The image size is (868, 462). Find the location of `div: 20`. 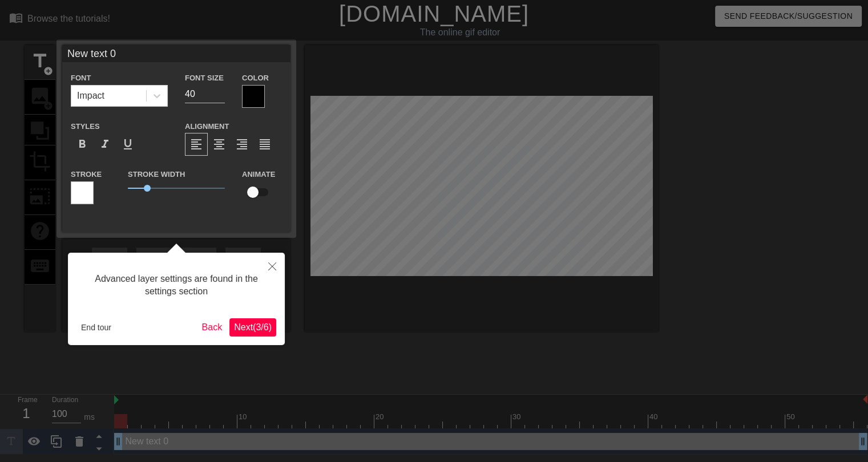

div: 20 is located at coordinates (381, 417).